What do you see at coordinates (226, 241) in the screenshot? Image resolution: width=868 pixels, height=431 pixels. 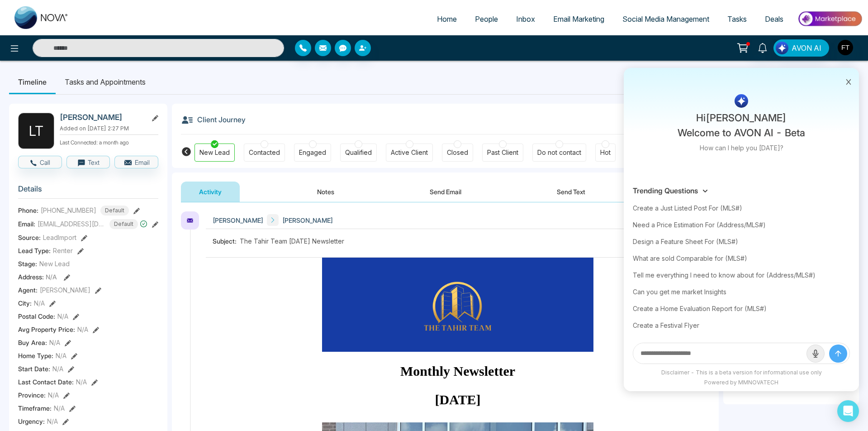 I see `span: Subject:` at bounding box center [226, 241].